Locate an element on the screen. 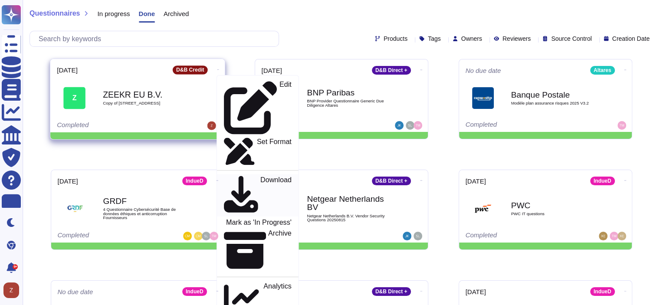 The height and width of the screenshot is (305, 660). a: Edit is located at coordinates (257, 107).